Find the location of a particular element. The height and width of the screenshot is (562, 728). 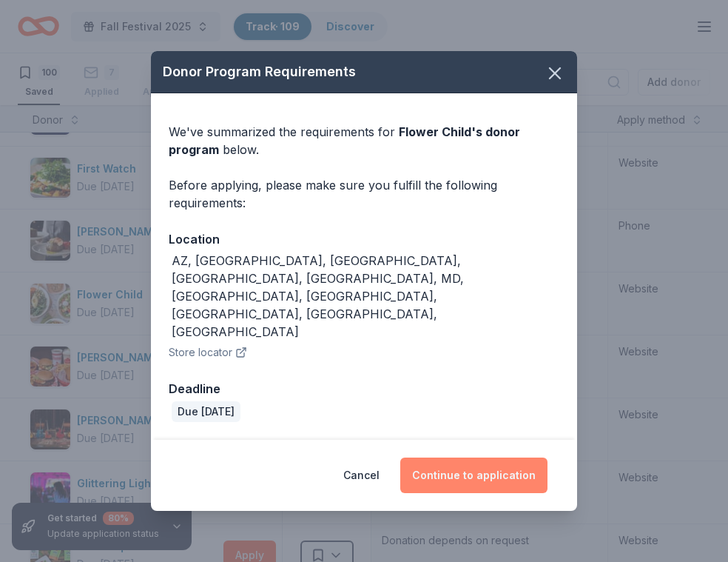

div: Before applying, please make sure you fulfill the following requirements: is located at coordinates (364, 194).